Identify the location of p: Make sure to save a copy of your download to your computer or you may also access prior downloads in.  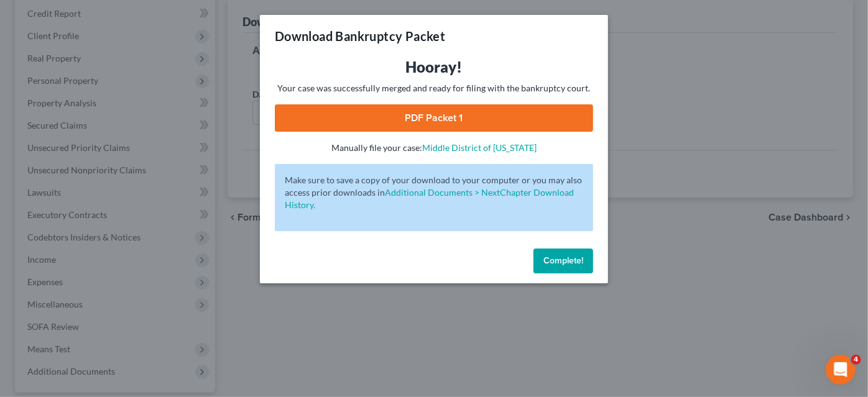
(434, 193).